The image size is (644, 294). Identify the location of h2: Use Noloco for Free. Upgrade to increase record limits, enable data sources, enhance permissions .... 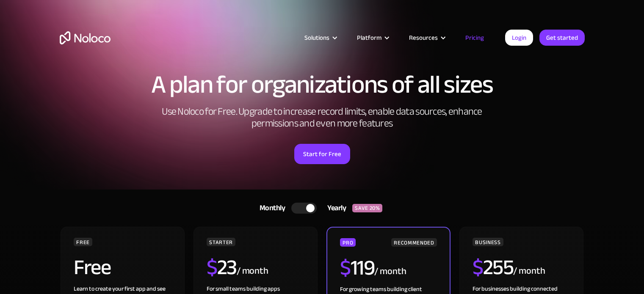
(322, 117).